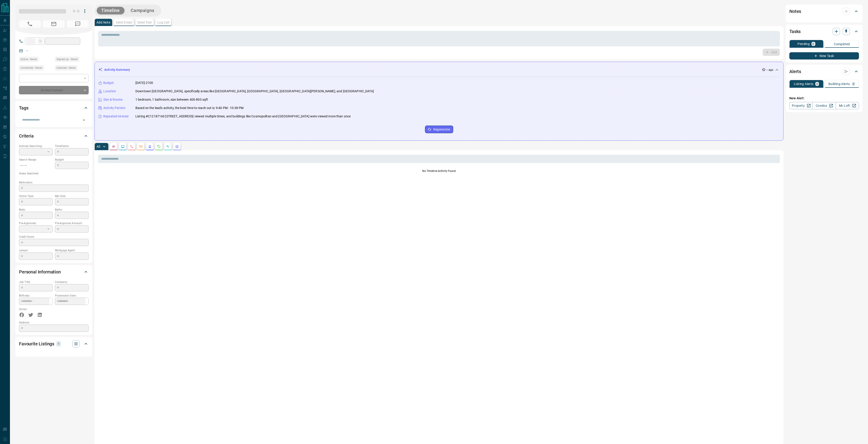 The height and width of the screenshot is (444, 868). Describe the element at coordinates (113, 147) in the screenshot. I see `svg: Notes` at that location.